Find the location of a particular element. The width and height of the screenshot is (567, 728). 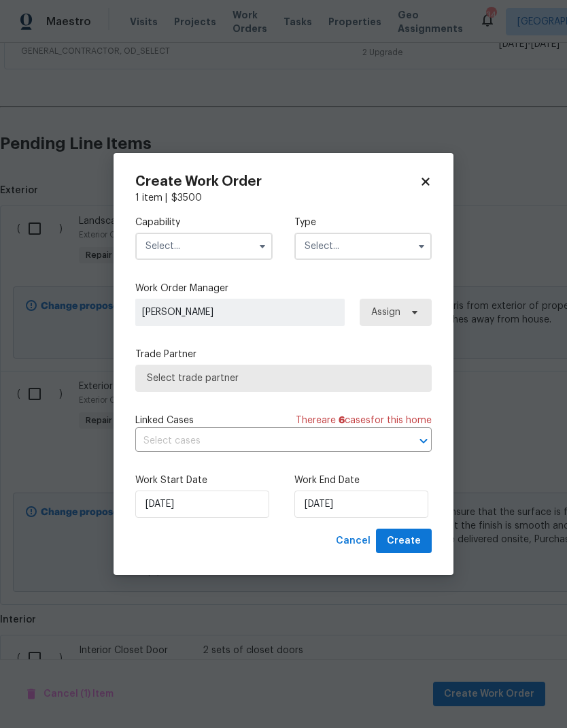

label: Type is located at coordinates (363, 222).